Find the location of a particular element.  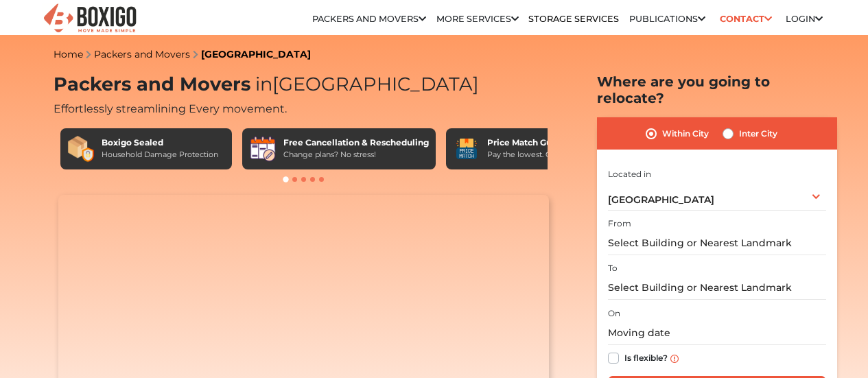

div: Pay the lowest. Guaranteed! is located at coordinates (540, 154).